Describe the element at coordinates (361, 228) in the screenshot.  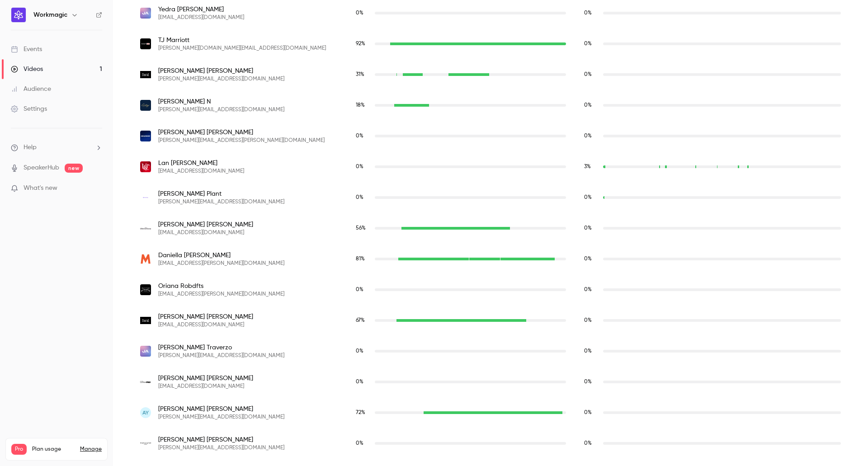
I see `span: 56 %` at that location.